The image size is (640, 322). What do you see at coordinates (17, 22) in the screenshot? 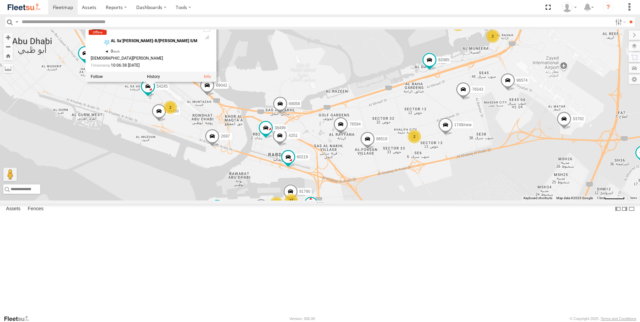
I see `label: Search Query` at bounding box center [17, 22].